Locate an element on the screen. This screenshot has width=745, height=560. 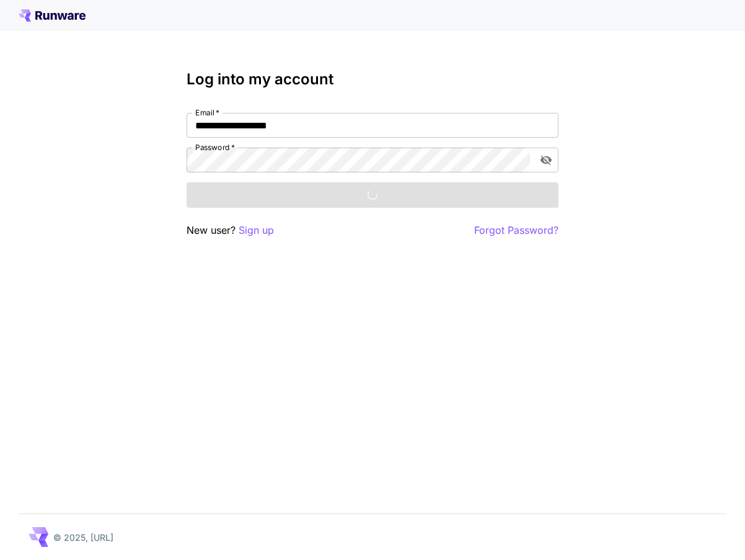
button: Forgot Password? is located at coordinates (517, 230).